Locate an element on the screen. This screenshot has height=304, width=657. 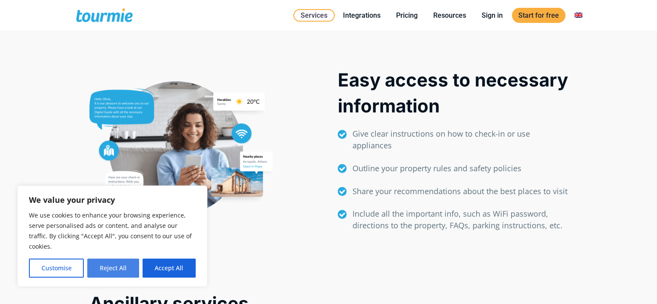
a: Resources is located at coordinates (450, 15).